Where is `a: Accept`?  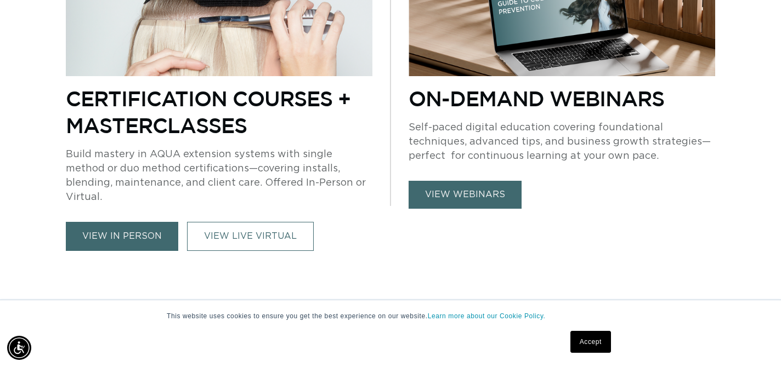 a: Accept is located at coordinates (591, 342).